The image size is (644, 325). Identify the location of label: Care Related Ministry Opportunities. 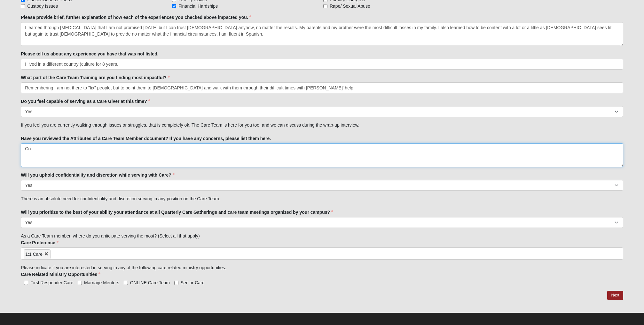
(60, 274).